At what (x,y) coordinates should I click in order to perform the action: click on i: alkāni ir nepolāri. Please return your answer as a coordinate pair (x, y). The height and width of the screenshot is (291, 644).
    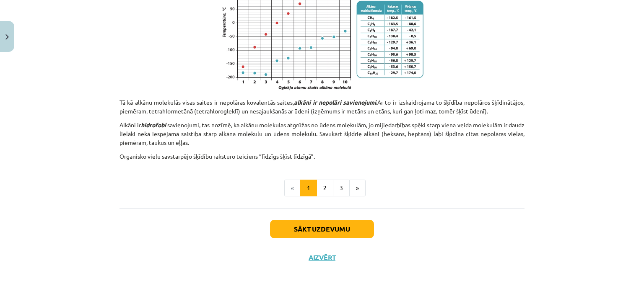
    Looking at the image, I should click on (317, 102).